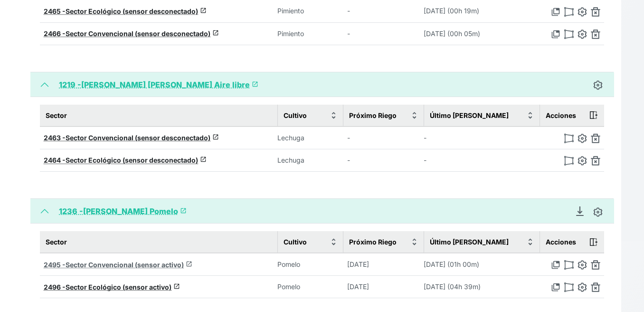  Describe the element at coordinates (118, 287) in the screenshot. I see `span: Sector Ecológico (sensor activo)` at that location.